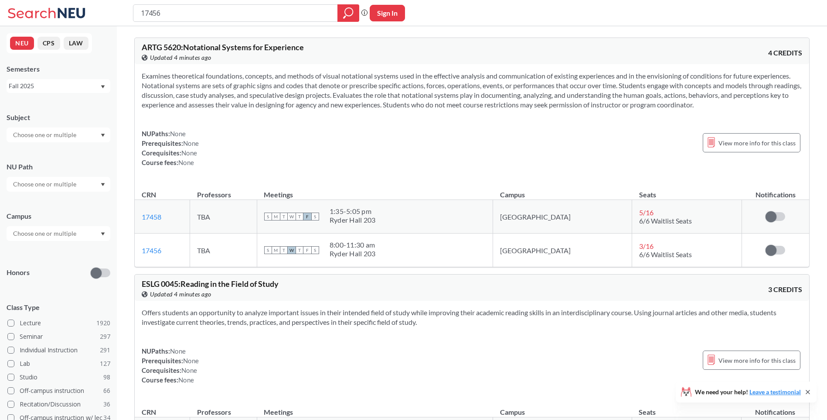 The height and width of the screenshot is (420, 827). I want to click on button: Sign In, so click(387, 13).